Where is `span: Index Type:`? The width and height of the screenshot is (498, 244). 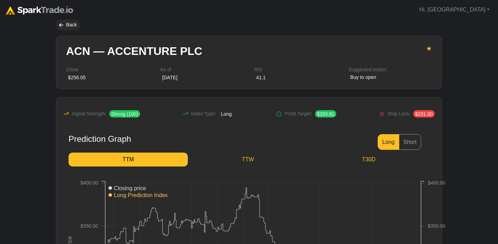
span: Index Type: is located at coordinates (203, 114).